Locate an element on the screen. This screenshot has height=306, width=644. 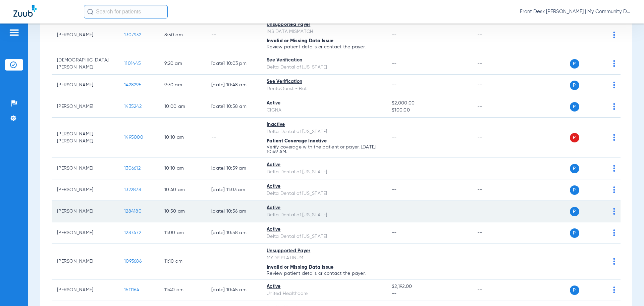
div: MYDP PLATINUM is located at coordinates (324, 258).